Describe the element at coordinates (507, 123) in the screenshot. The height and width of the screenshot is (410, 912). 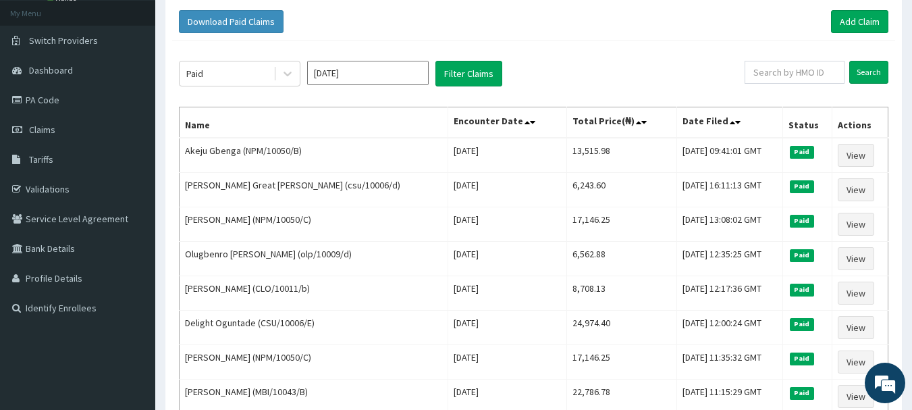
I see `th: Encounter Date` at that location.